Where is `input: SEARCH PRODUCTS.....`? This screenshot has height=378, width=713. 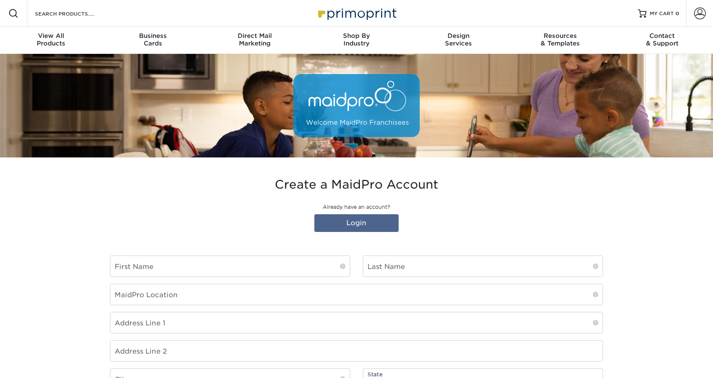 input: SEARCH PRODUCTS..... is located at coordinates (75, 13).